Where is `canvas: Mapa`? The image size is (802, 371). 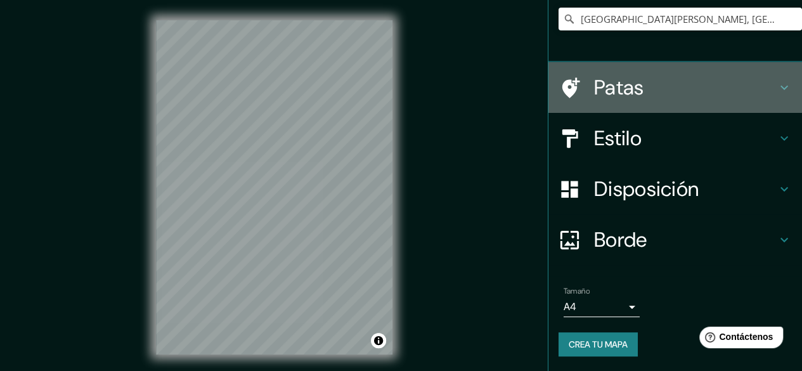
canvas: Mapa is located at coordinates (274, 187).